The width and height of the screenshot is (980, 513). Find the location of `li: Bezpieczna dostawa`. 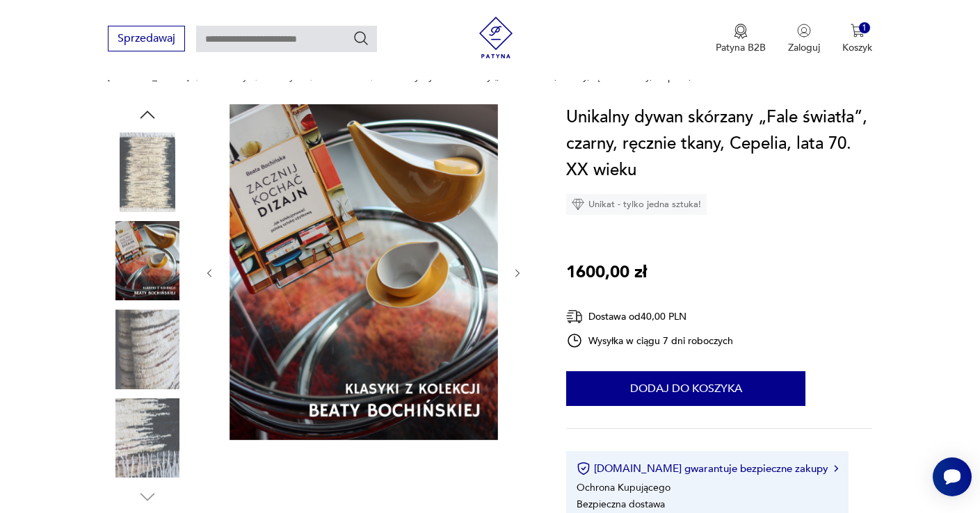

li: Bezpieczna dostawa is located at coordinates (621, 504).